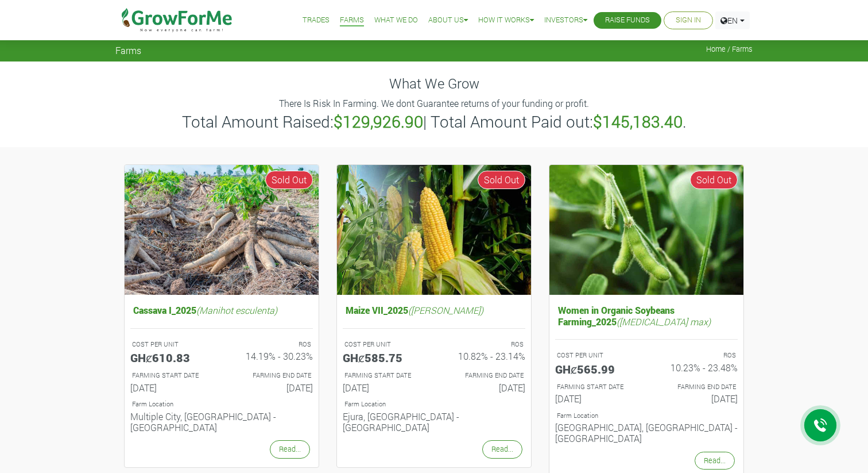  I want to click on b: $129,926.90, so click(378, 121).